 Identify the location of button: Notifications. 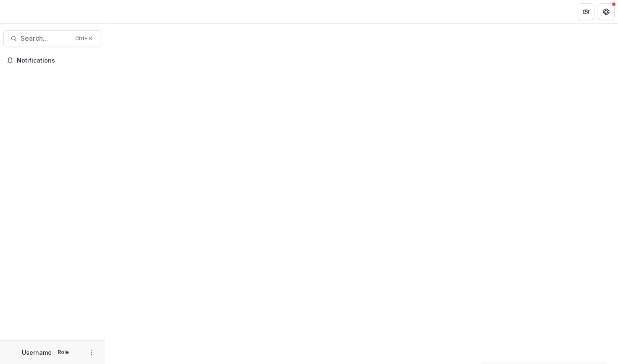
(52, 60).